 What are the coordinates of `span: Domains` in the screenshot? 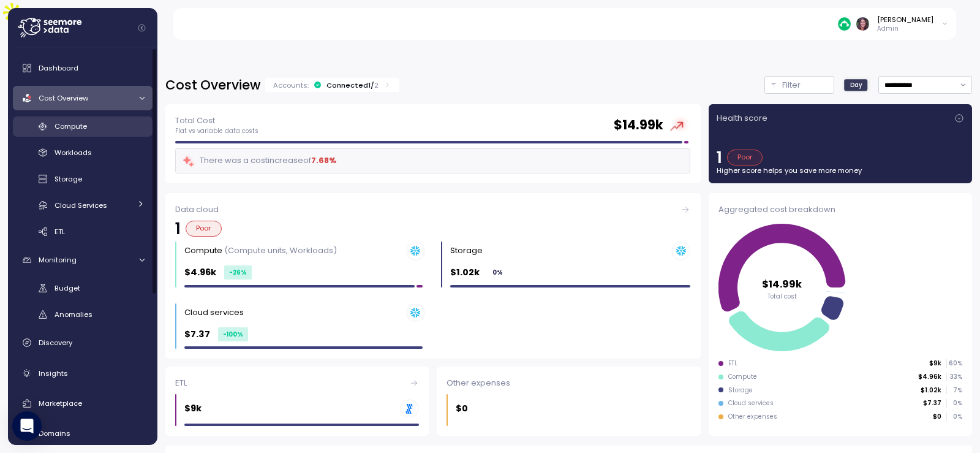 It's located at (54, 433).